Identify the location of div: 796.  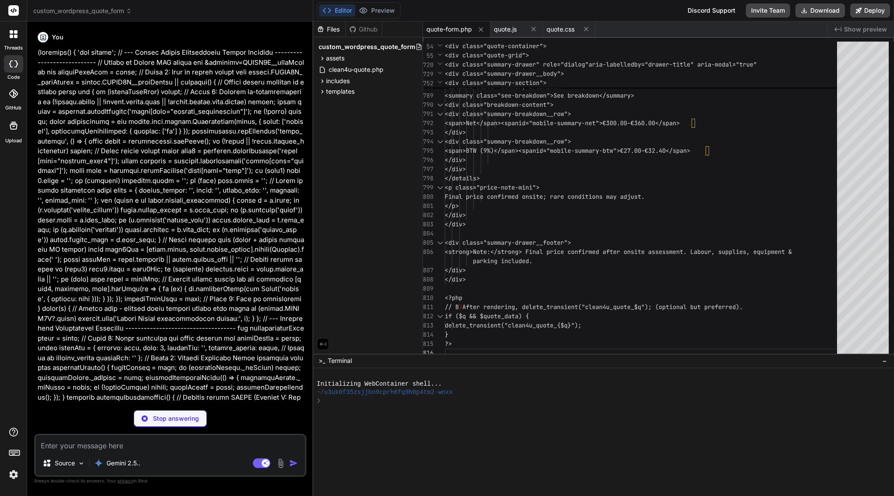
(428, 160).